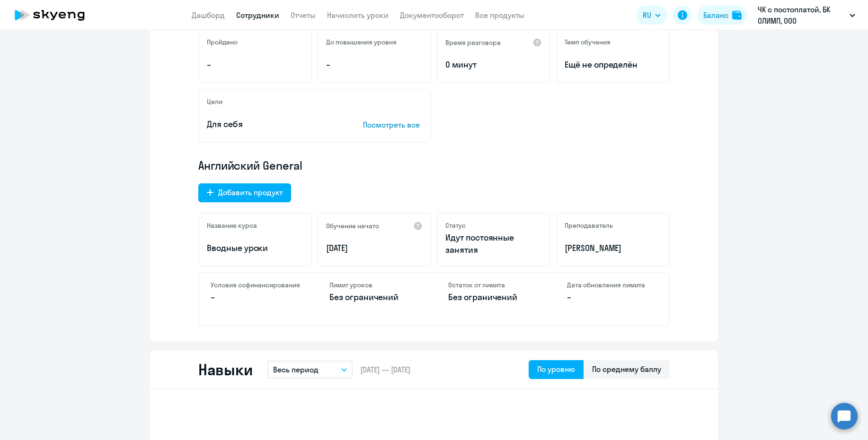  Describe the element at coordinates (588, 42) in the screenshot. I see `h5: Темп обучения` at that location.